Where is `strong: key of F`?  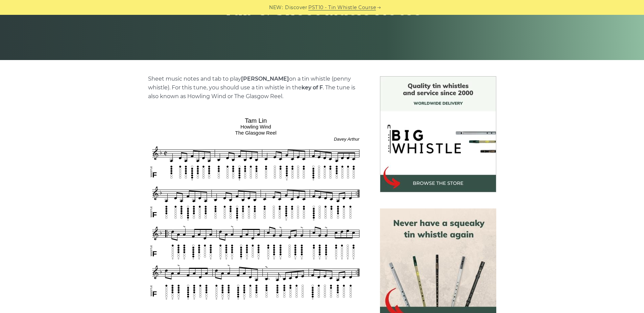
strong: key of F is located at coordinates (312, 87).